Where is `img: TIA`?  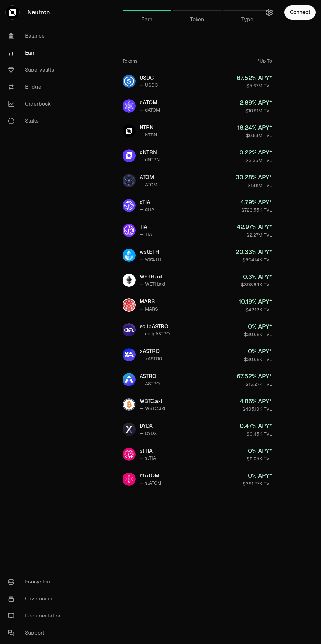 img: TIA is located at coordinates (129, 230).